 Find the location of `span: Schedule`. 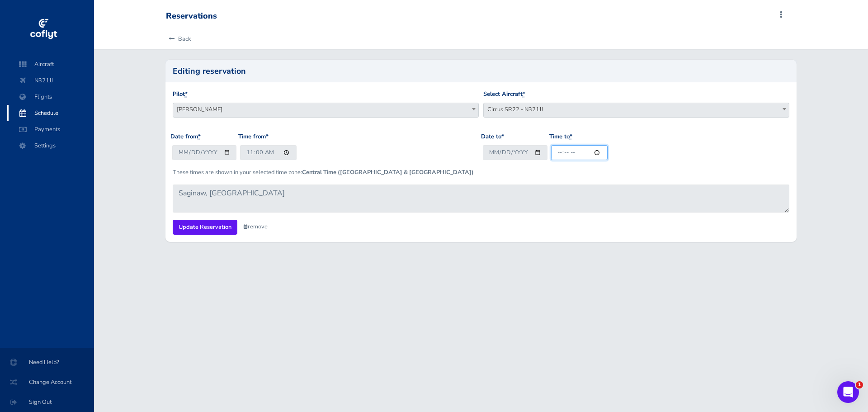

span: Schedule is located at coordinates (50, 113).